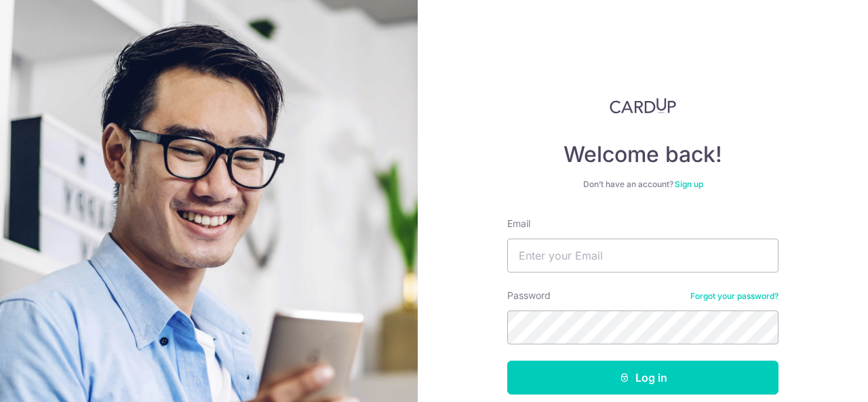 The image size is (868, 402). I want to click on h4: Welcome back!, so click(643, 154).